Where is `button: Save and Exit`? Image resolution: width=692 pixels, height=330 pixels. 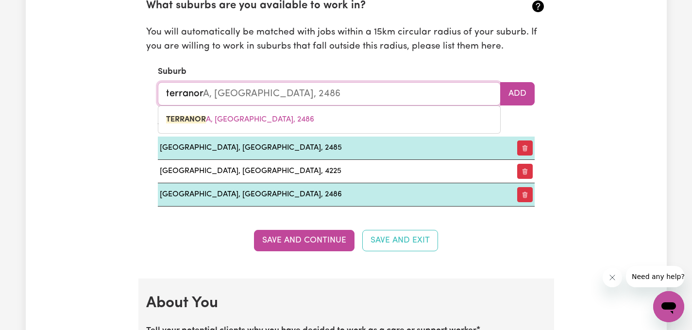 button: Save and Exit is located at coordinates (400, 241).